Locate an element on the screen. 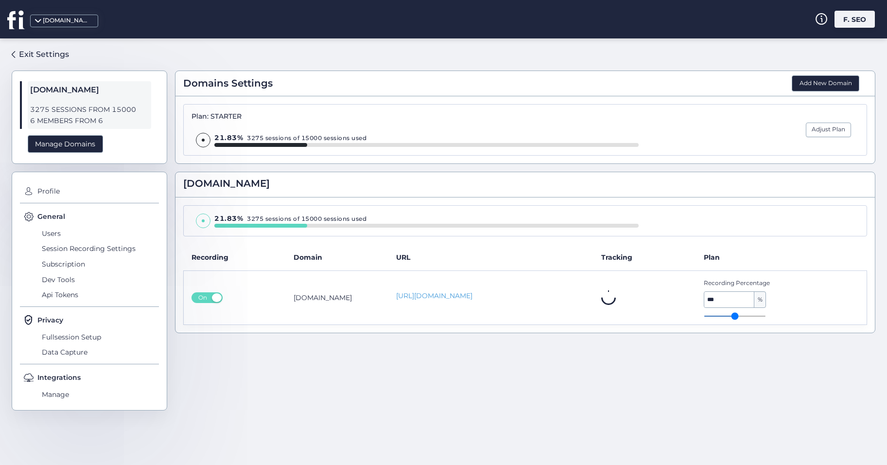 The height and width of the screenshot is (465, 887). span: Data Capture is located at coordinates (99, 352).